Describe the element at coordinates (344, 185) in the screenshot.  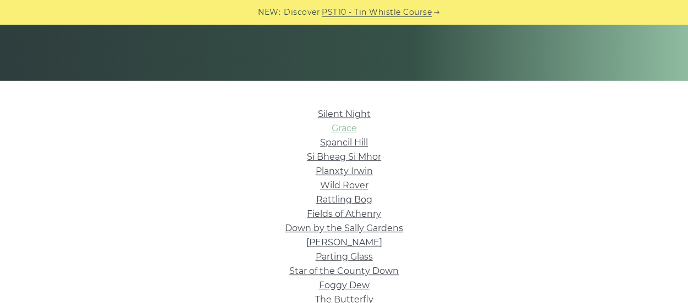
I see `a: Wild Rover` at that location.